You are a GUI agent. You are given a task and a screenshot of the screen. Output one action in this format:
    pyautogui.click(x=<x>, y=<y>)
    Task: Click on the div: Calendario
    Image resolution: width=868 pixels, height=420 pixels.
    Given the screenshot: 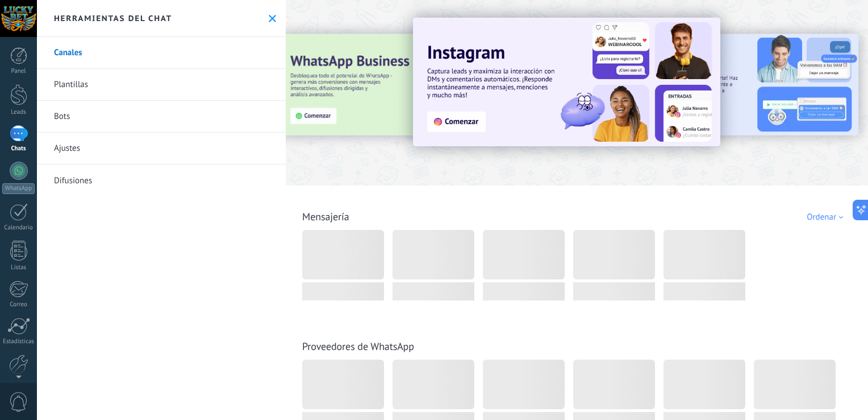 What is the action you would take?
    pyautogui.click(x=19, y=228)
    